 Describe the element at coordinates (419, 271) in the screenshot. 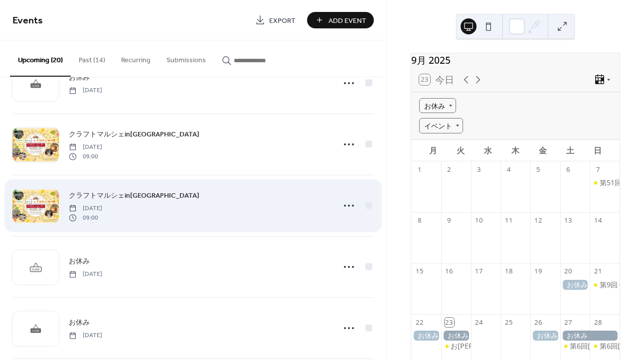

I see `div: 15` at that location.